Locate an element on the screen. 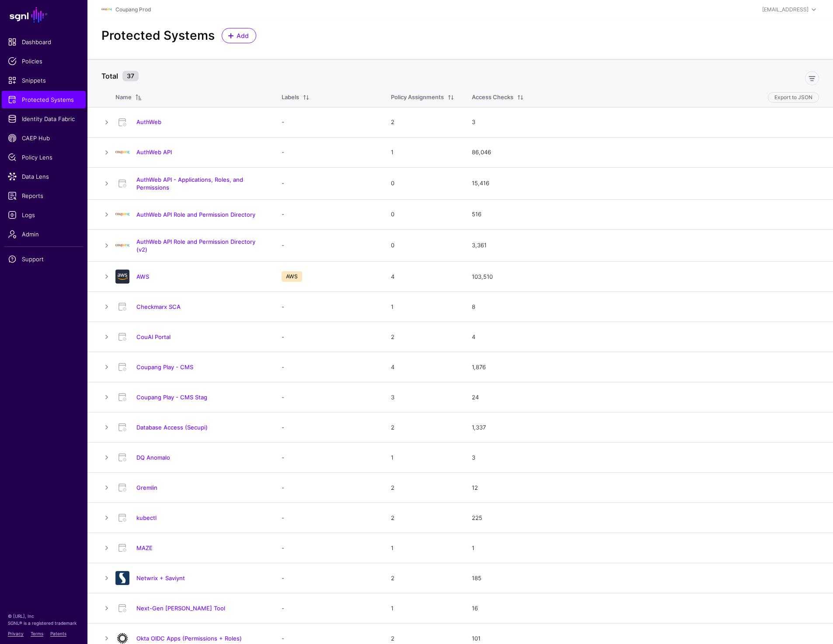 Image resolution: width=833 pixels, height=644 pixels. span: Logs is located at coordinates (43, 215).